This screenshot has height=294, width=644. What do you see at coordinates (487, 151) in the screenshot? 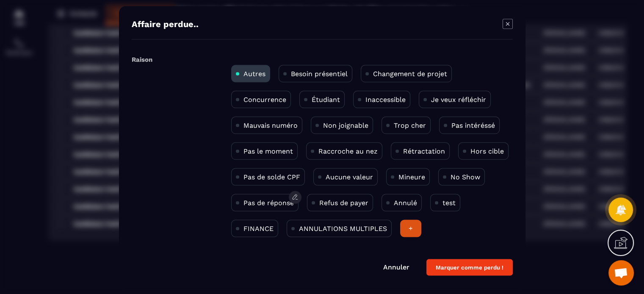
I see `p: Hors cible` at bounding box center [487, 151].